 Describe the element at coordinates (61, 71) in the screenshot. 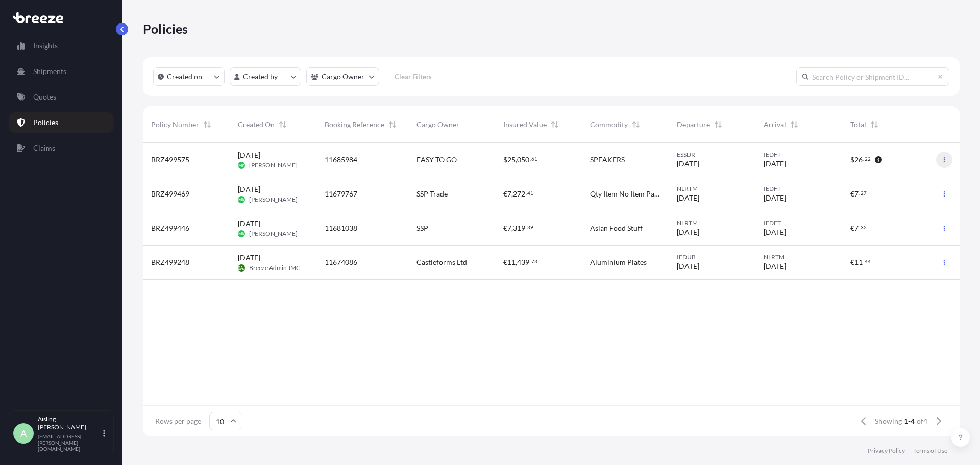

I see `a: Shipments` at that location.